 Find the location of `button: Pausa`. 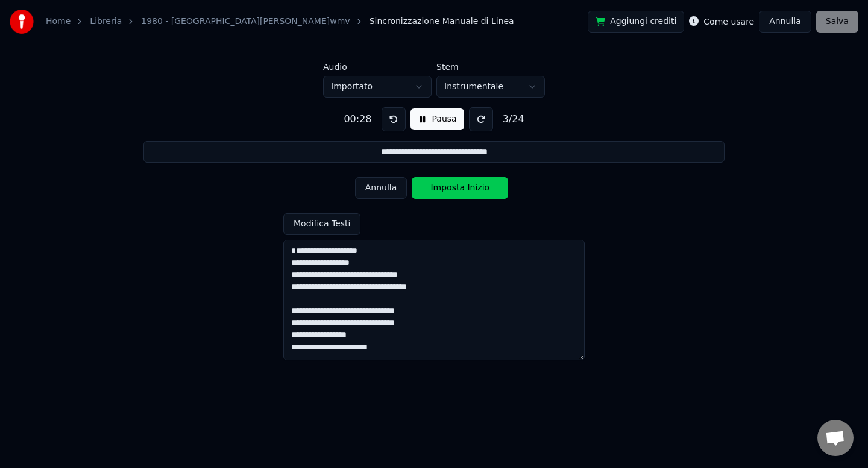

button: Pausa is located at coordinates (437, 120).